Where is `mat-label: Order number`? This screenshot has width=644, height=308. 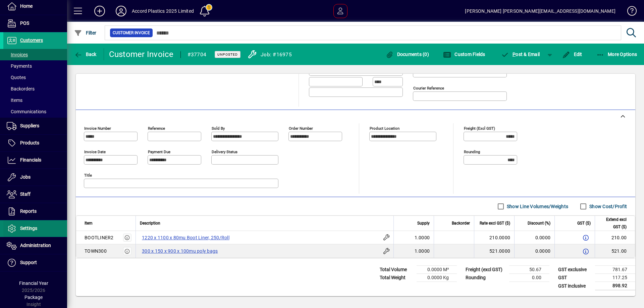
mat-label: Order number is located at coordinates (301, 128).